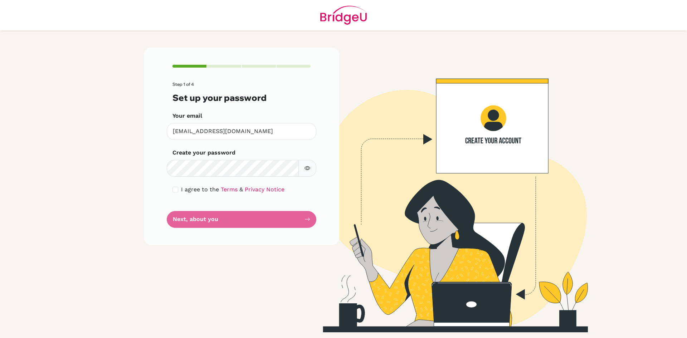  I want to click on label: Create your password, so click(204, 153).